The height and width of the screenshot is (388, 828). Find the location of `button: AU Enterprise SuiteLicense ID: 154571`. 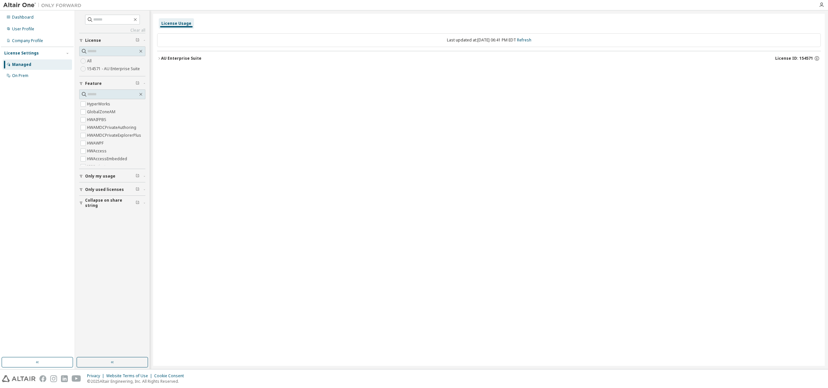

button: AU Enterprise SuiteLicense ID: 154571 is located at coordinates (489, 58).